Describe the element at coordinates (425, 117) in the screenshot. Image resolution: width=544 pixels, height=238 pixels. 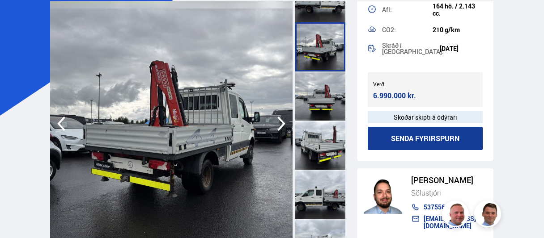
I see `div: Skoðar skipti á ódýrari` at that location.